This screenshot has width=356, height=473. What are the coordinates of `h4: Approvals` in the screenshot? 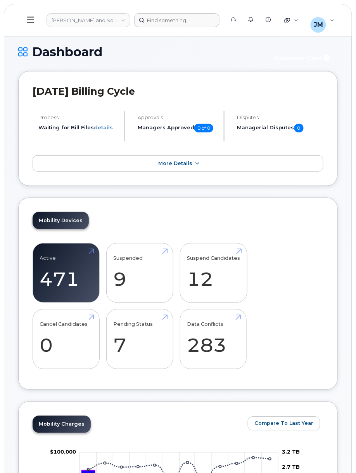 It's located at (177, 117).